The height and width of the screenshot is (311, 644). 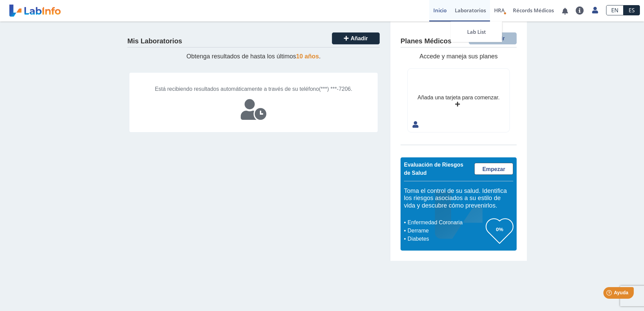 I want to click on h5: Toma el control de su salud. Identifica los riesgos asociados a su estilo de vida y descubre cómo..., so click(x=458, y=198).